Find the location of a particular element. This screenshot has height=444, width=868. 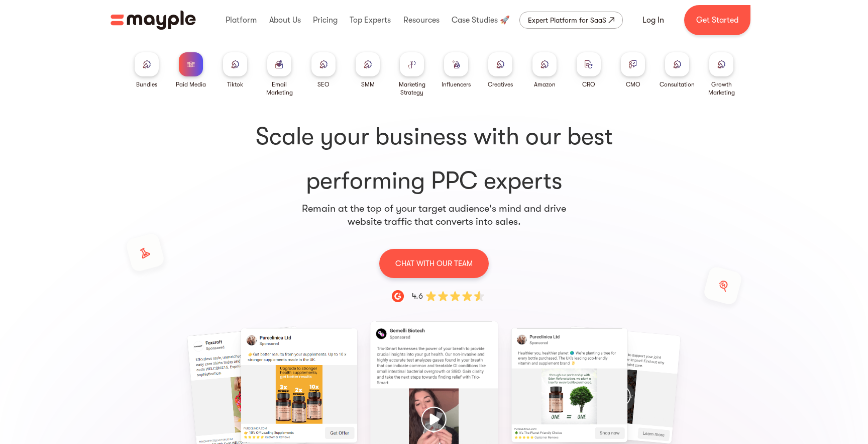

div: Marketing Strategy is located at coordinates (412, 88).